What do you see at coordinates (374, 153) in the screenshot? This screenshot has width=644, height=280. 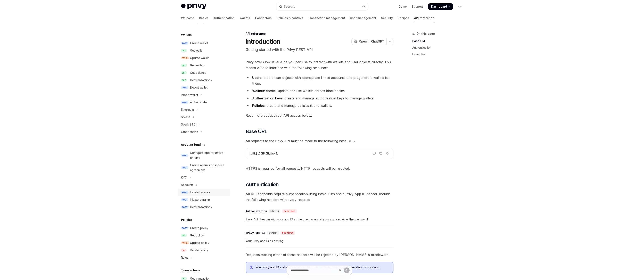 I see `button: Report incorrect code` at bounding box center [374, 153].